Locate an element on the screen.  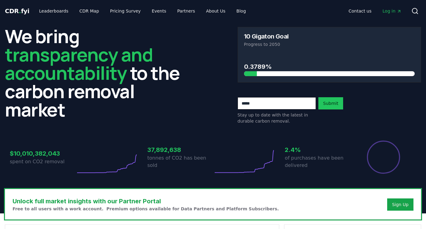
h3: 10 Gigaton Goal is located at coordinates (266, 36).